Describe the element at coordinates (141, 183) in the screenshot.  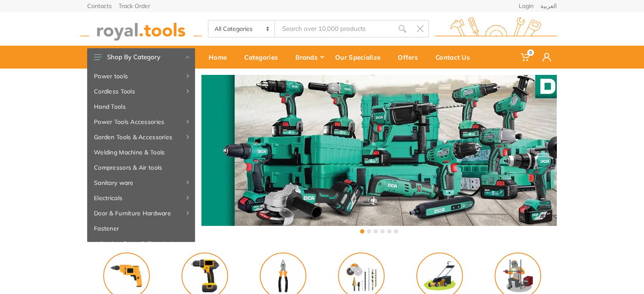
I see `a: Sanitary ware` at that location.